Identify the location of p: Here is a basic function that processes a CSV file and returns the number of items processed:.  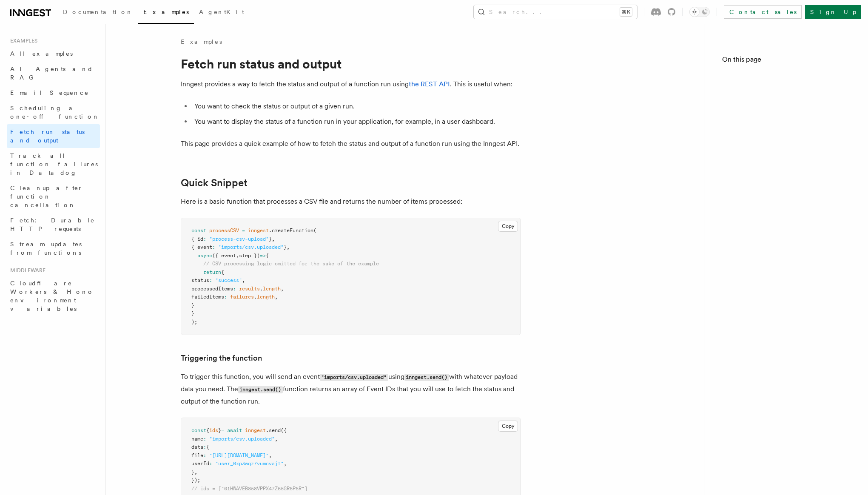
(351, 202).